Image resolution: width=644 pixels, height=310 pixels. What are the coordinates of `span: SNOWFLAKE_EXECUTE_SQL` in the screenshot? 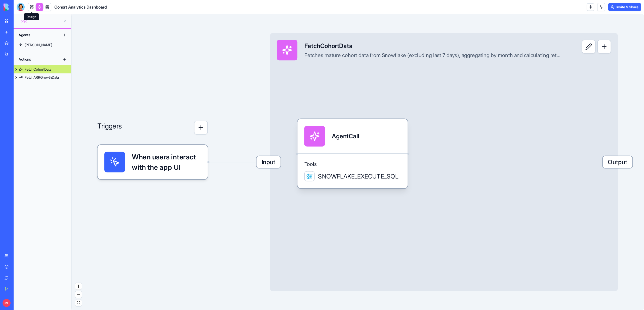 It's located at (358, 176).